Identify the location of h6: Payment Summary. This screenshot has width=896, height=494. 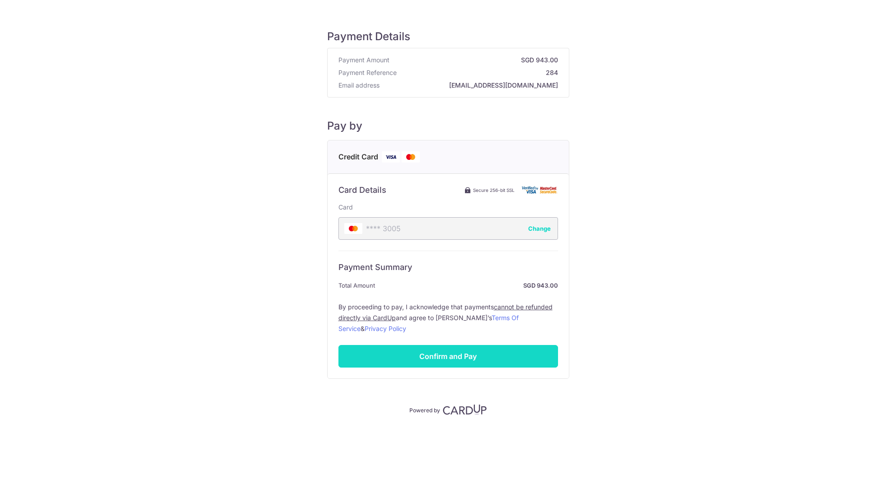
(448, 267).